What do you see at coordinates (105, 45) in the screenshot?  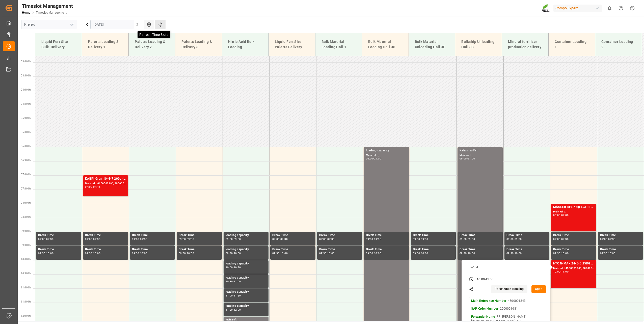 I see `div: Paletts Loading & Delivery 1` at bounding box center [105, 45].